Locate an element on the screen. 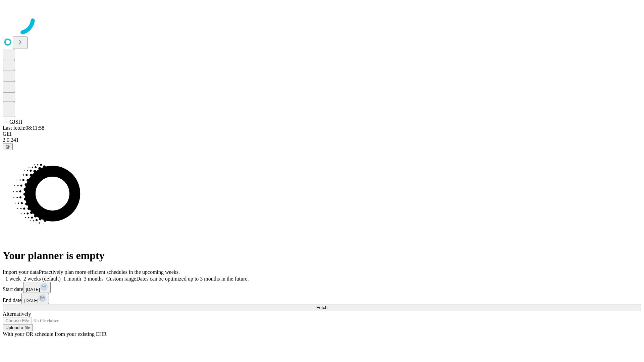 This screenshot has height=362, width=644. button: Fetch is located at coordinates (322, 307).